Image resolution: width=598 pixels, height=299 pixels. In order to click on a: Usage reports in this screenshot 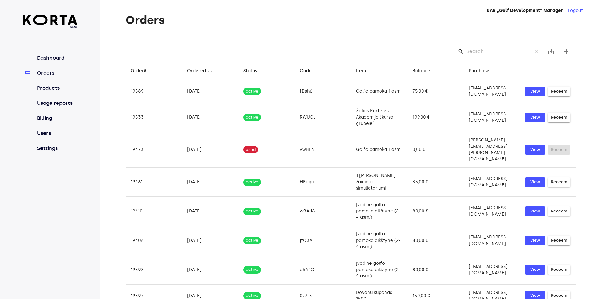, I will do `click(57, 103)`.